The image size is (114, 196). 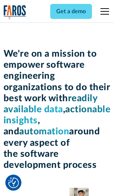 I want to click on span: readily available data, so click(x=50, y=103).